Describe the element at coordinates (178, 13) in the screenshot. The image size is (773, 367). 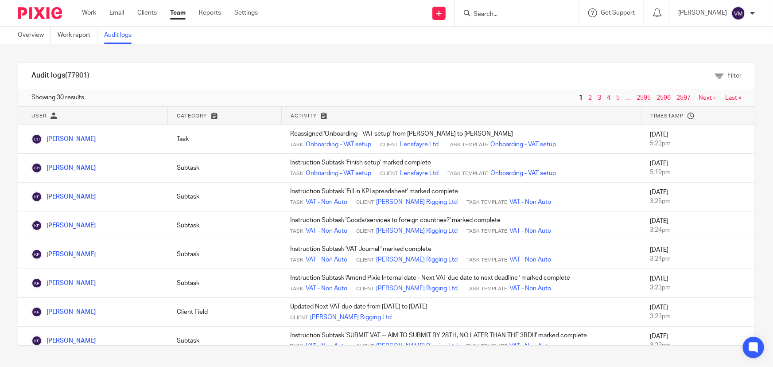
I see `a: Team` at that location.